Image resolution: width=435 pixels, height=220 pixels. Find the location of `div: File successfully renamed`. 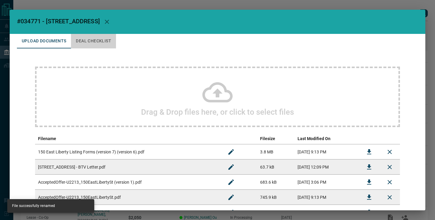

div: File successfully renamed is located at coordinates (34, 205).